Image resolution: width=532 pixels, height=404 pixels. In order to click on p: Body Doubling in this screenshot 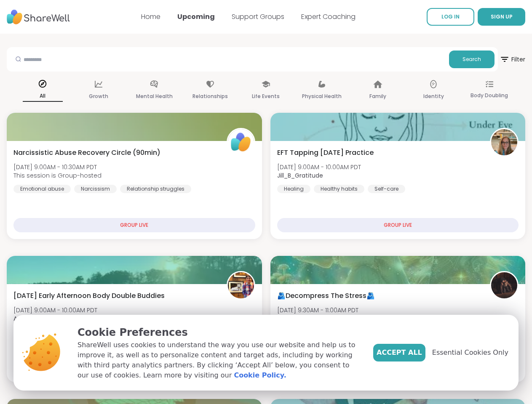, I will do `click(489, 96)`.